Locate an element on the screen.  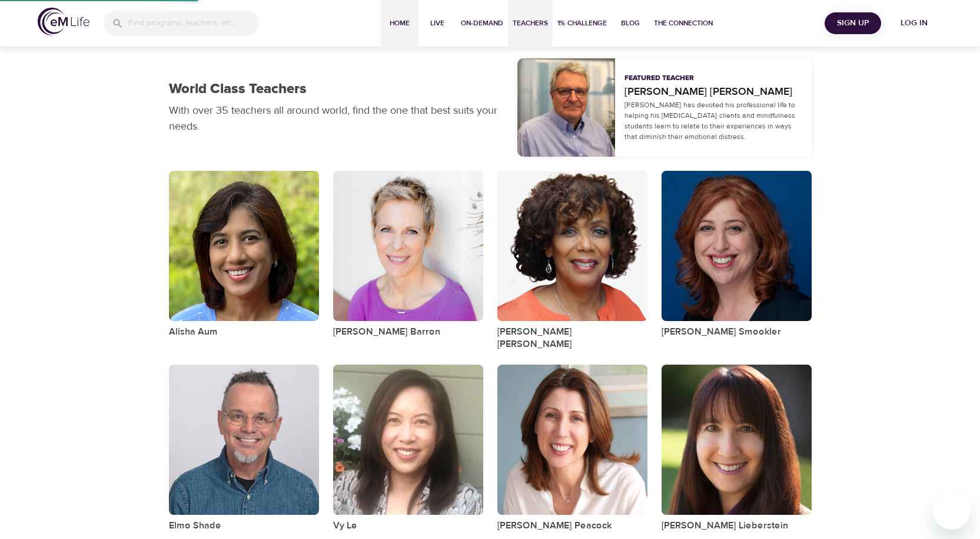
button: Sign Up is located at coordinates (853, 23).